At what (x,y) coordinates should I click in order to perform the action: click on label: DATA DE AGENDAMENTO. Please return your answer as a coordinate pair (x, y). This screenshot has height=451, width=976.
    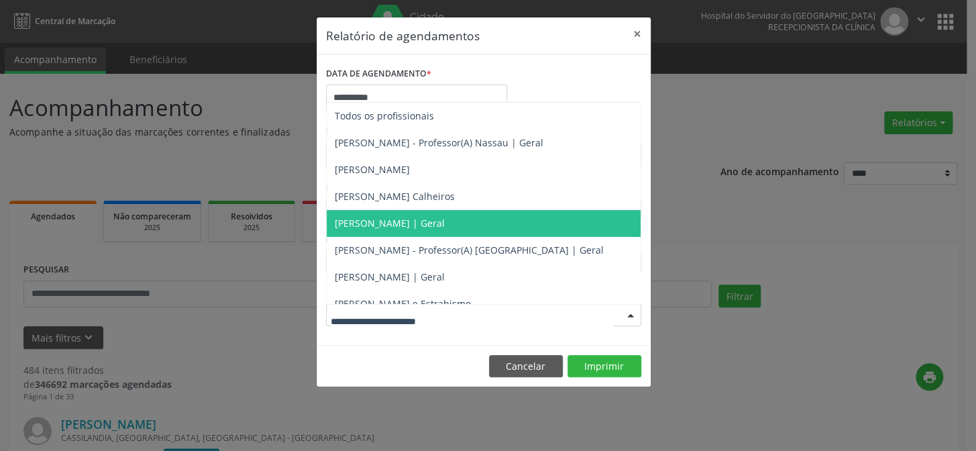
    Looking at the image, I should click on (378, 74).